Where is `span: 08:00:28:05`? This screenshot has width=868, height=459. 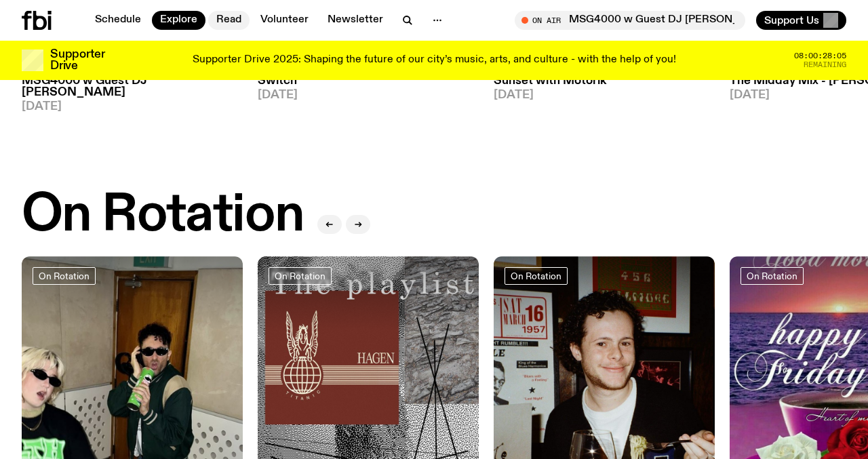 span: 08:00:28:05 is located at coordinates (820, 56).